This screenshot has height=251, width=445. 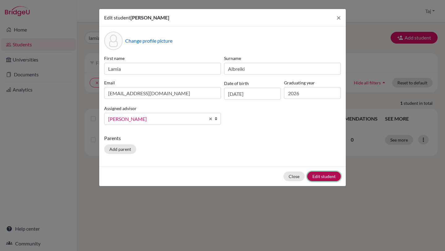 What do you see at coordinates (120, 108) in the screenshot?
I see `label: Assigned advisor` at bounding box center [120, 108].